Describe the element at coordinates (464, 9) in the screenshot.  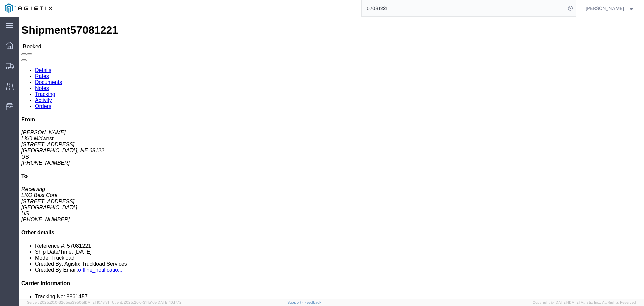
I see `input: Search for shipment number, reference number` at that location.